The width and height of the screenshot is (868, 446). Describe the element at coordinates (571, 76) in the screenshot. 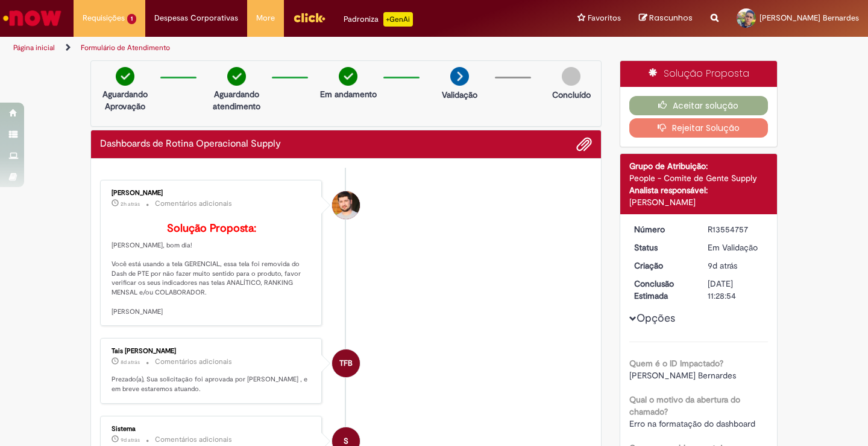

I see `img: img-circle-grey.png` at that location.